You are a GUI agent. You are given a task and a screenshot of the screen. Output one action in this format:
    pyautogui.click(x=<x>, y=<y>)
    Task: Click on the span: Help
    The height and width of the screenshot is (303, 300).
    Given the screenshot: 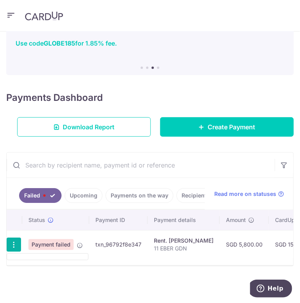 What is the action you would take?
    pyautogui.click(x=25, y=9)
    